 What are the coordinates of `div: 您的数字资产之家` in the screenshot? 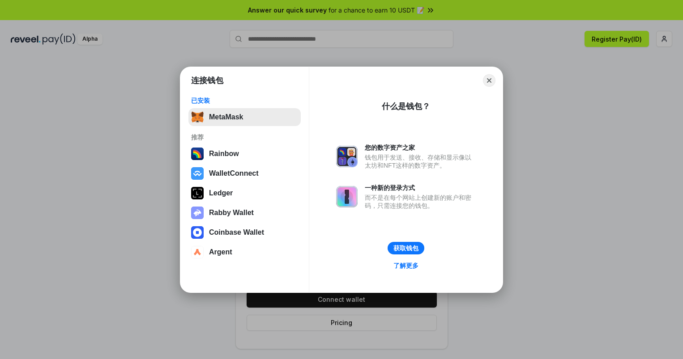 It's located at (420, 148).